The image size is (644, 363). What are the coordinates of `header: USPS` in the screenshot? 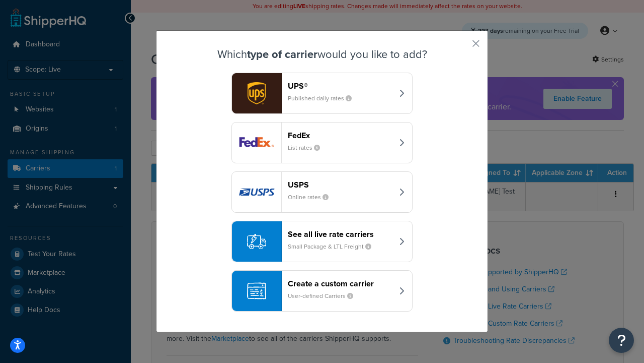 It's located at (340, 184).